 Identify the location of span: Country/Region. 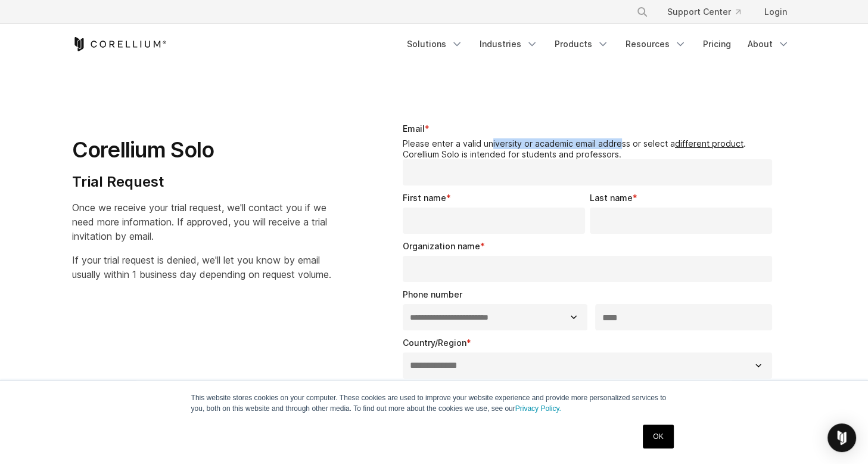
(434, 342).